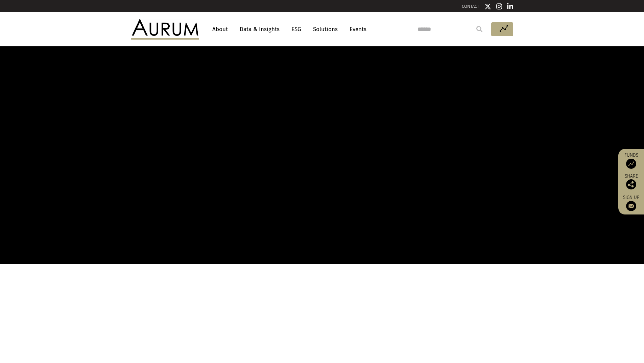 This screenshot has height=363, width=644. What do you see at coordinates (510, 6) in the screenshot?
I see `img: Linkedin icon` at bounding box center [510, 6].